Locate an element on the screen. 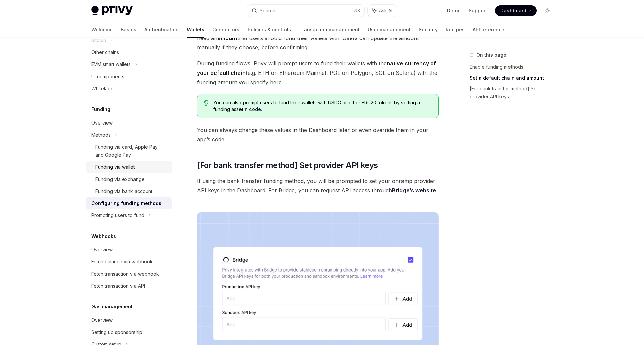  a: Authentication is located at coordinates (161, 30).